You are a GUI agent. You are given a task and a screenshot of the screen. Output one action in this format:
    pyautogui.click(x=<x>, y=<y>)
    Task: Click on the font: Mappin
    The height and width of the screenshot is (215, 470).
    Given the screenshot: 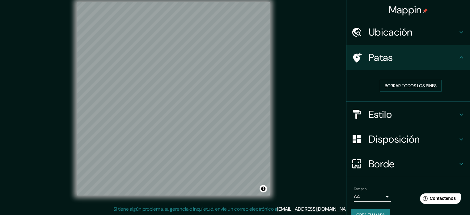 What is the action you would take?
    pyautogui.click(x=405, y=10)
    